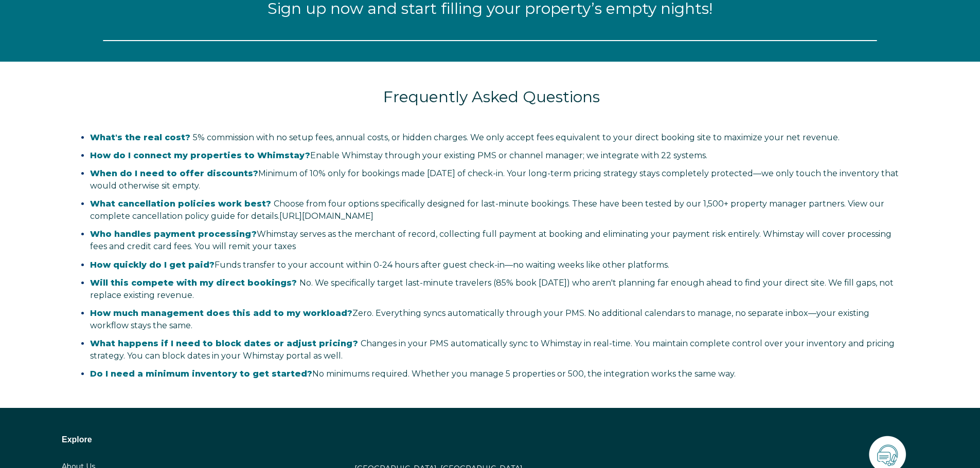  Describe the element at coordinates (174, 234) in the screenshot. I see `strong: Who handles payment processing?` at that location.